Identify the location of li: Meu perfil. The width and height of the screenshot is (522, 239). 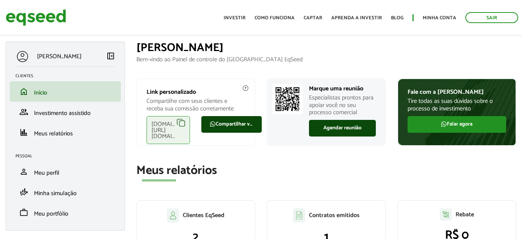
(65, 172).